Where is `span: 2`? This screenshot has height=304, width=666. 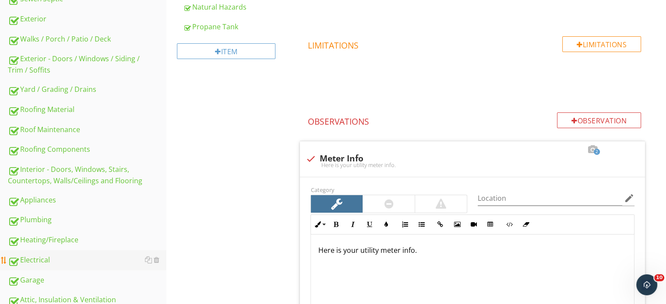
span: 2 is located at coordinates (597, 152).